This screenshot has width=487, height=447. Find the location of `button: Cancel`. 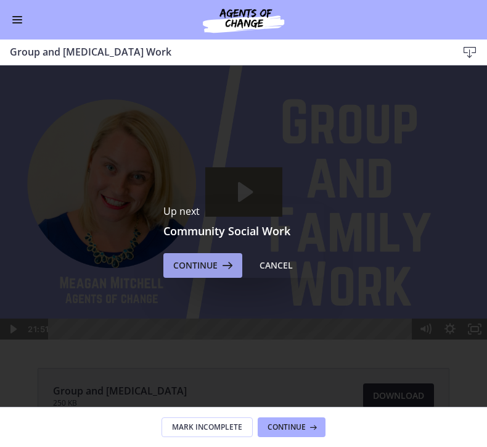

button: Cancel is located at coordinates (276, 265).